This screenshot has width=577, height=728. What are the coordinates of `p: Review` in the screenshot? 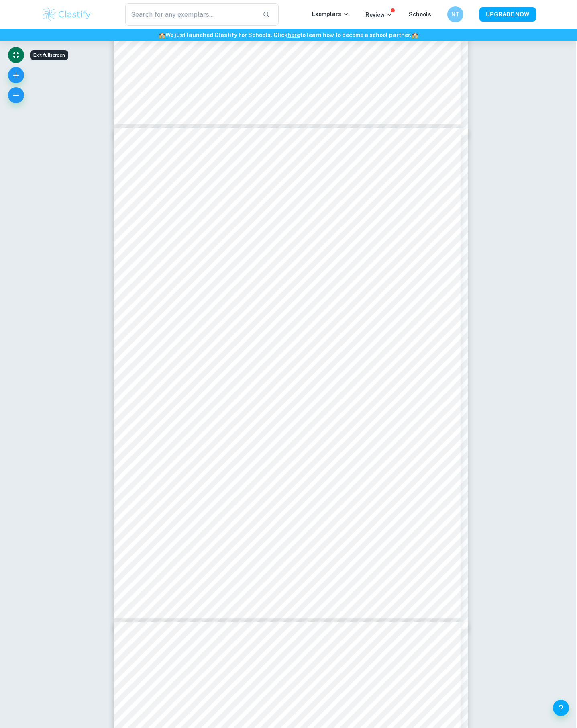 It's located at (379, 15).